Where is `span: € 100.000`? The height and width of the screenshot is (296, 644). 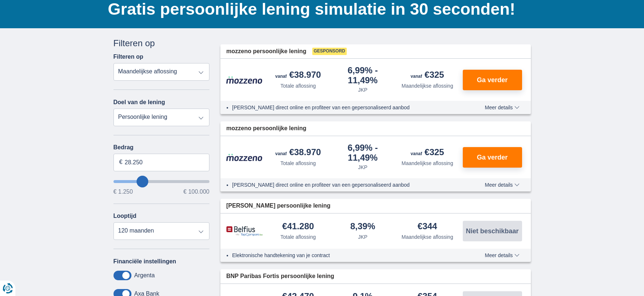
span: € 100.000 is located at coordinates (196, 192).